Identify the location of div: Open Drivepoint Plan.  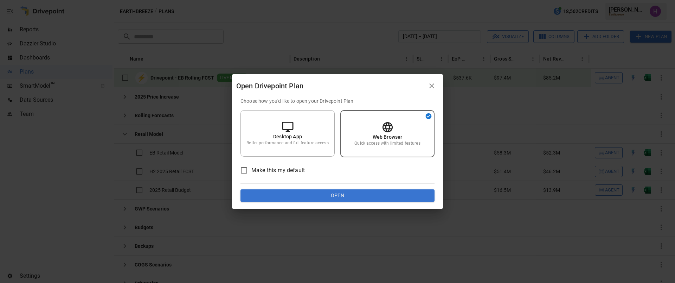
(330, 86).